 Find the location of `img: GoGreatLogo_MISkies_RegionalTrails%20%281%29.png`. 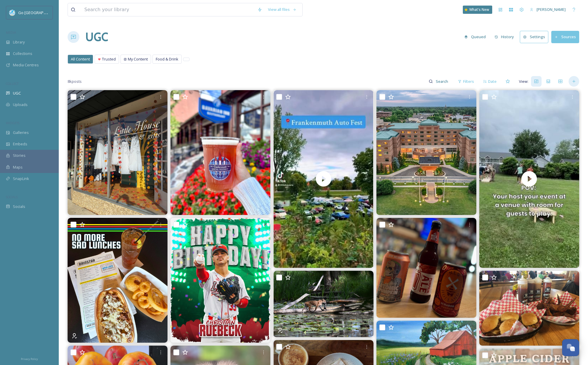

img: GoGreatLogo_MISkies_RegionalTrails%20%281%29.png is located at coordinates (12, 13).